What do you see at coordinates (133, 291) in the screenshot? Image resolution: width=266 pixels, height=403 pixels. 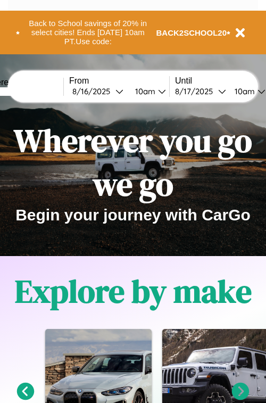 I see `h1: Explore by make` at bounding box center [133, 291].